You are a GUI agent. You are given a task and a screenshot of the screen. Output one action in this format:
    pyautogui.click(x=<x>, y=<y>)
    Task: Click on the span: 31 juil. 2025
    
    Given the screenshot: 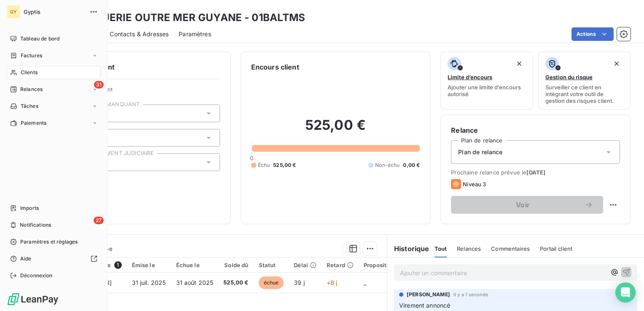 What is the action you would take?
    pyautogui.click(x=149, y=282)
    